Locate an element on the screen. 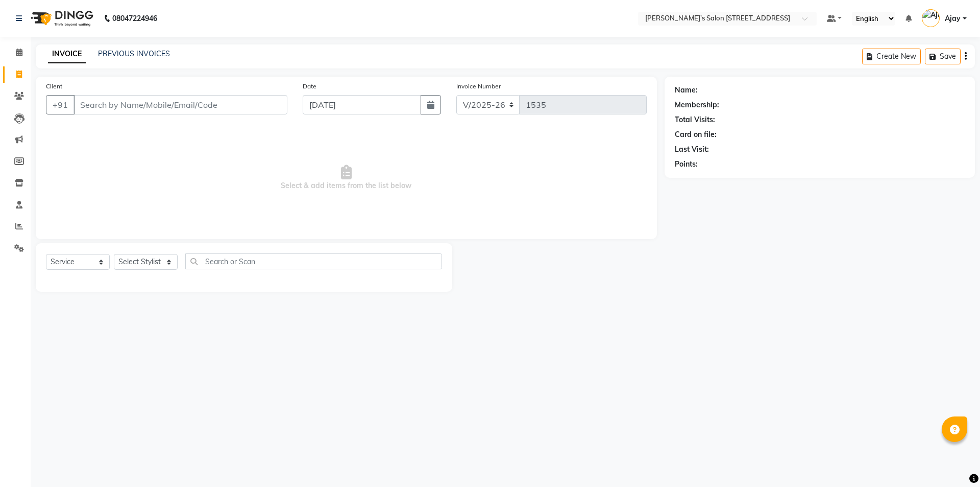 The width and height of the screenshot is (980, 487). label: Client is located at coordinates (54, 86).